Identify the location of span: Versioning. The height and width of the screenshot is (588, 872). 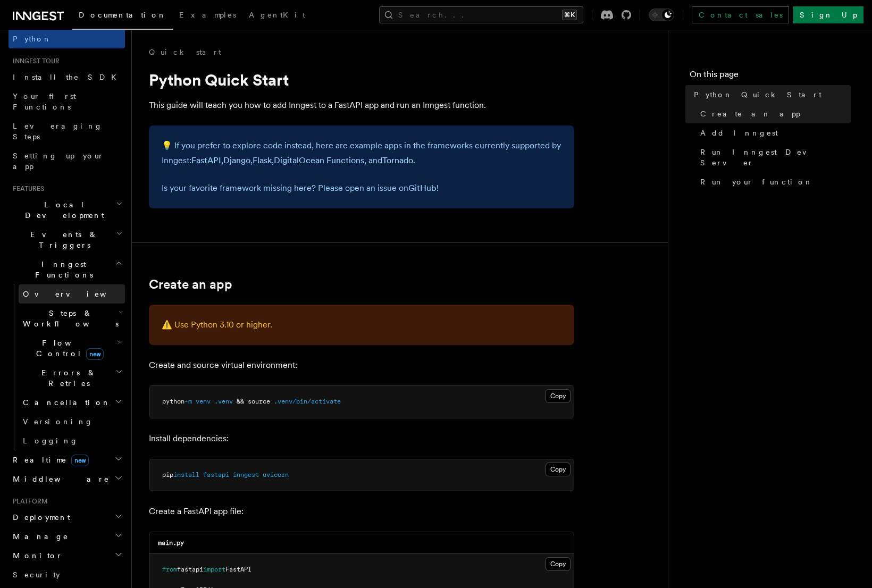
(58, 422).